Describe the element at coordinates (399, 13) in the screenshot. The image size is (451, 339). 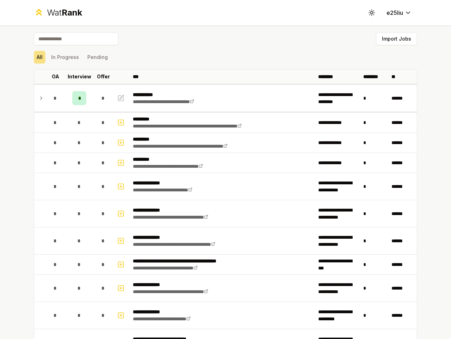
I see `button: e25liu` at that location.